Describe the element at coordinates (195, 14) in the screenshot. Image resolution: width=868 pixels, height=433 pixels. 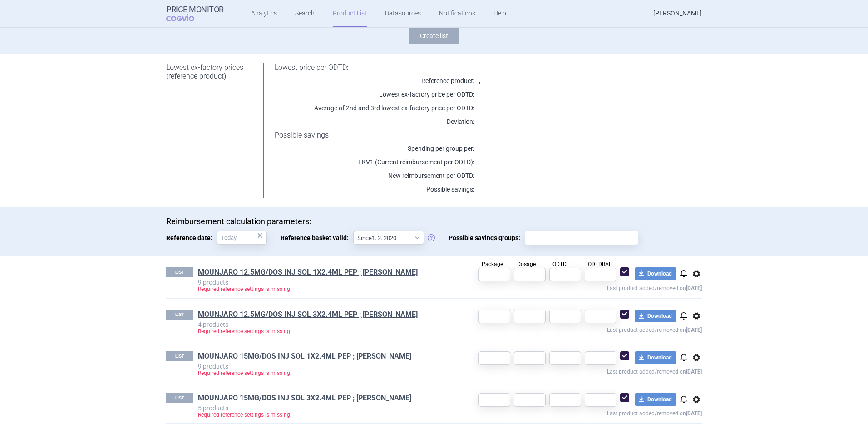
I see `a: Price MonitorCOGVIO` at that location.